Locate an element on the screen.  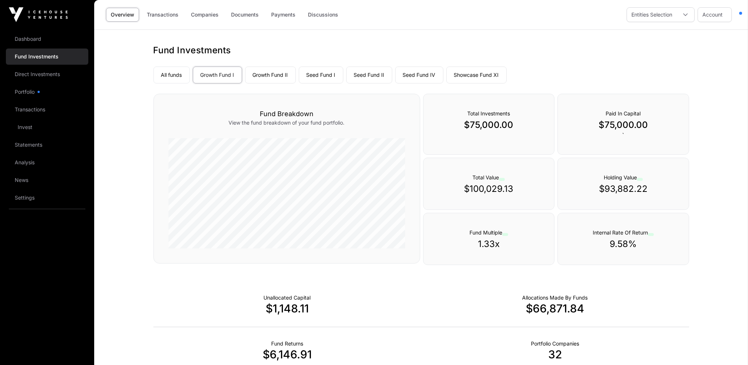
a: Seed Fund II is located at coordinates (369, 75).